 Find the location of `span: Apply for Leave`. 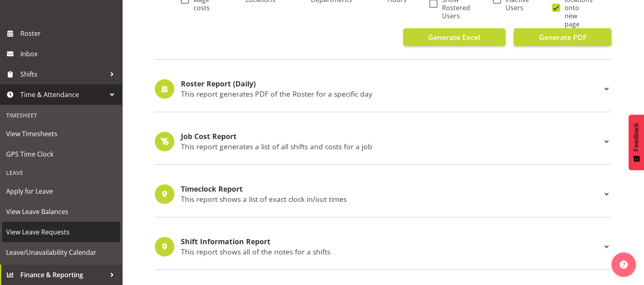

span: Apply for Leave is located at coordinates (61, 191).